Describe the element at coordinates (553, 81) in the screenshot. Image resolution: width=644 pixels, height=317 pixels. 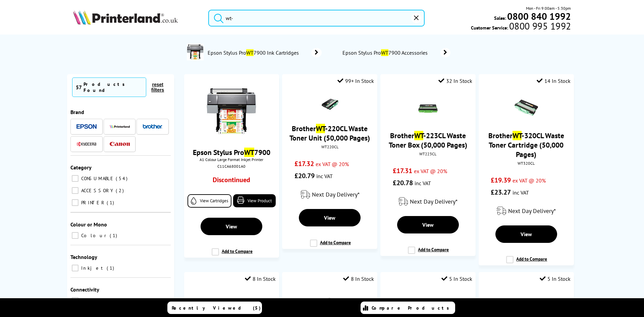
I see `div: 14 In Stock` at that location.